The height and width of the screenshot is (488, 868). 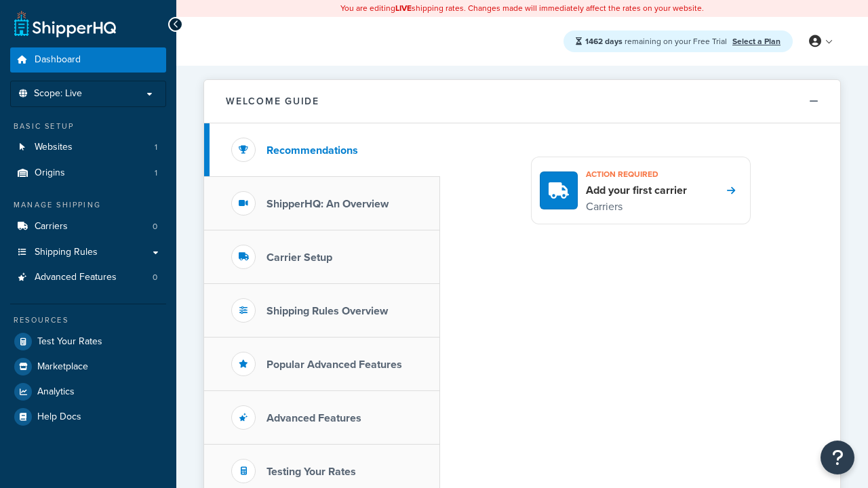 What do you see at coordinates (88, 320) in the screenshot?
I see `div: Resources` at bounding box center [88, 320].